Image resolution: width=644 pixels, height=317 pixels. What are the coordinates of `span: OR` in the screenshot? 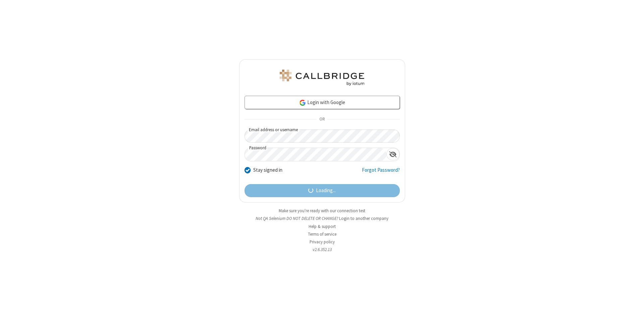 It's located at (322, 120).